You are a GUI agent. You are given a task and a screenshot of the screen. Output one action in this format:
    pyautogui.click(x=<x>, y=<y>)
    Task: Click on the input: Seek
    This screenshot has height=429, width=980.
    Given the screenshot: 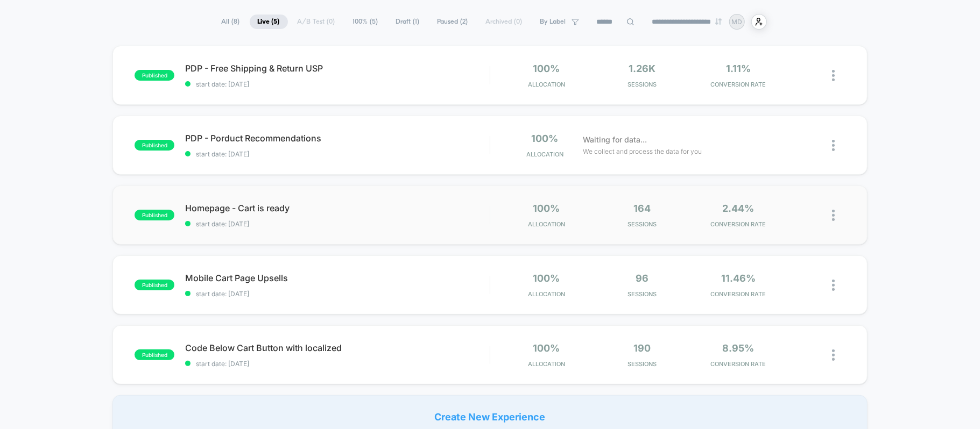 What is the action you would take?
    pyautogui.click(x=251, y=248)
    